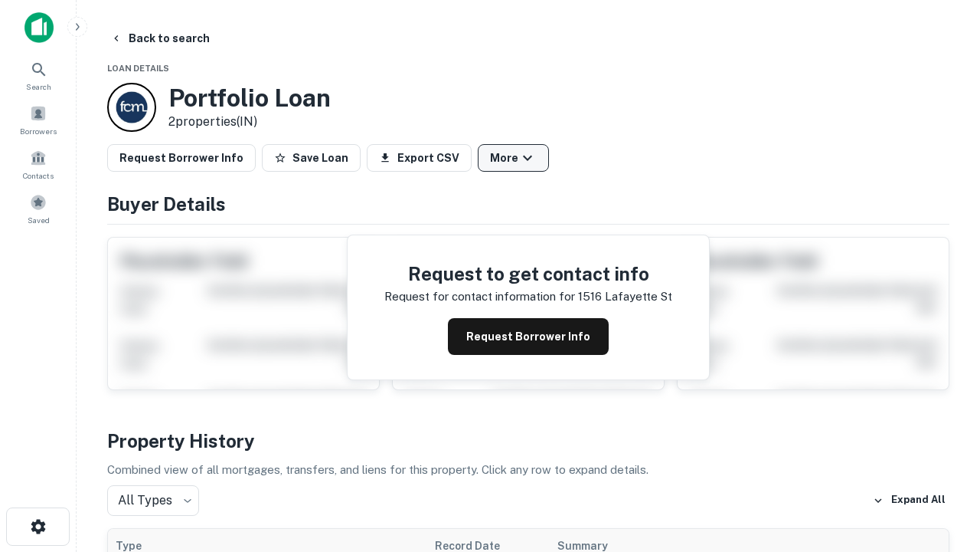  What do you see at coordinates (480, 296) in the screenshot?
I see `p: Request for contact information for` at bounding box center [480, 296].